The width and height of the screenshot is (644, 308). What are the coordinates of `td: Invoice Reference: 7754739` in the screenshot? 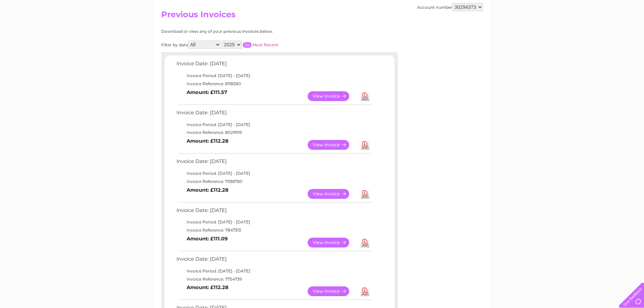 It's located at (273, 279).